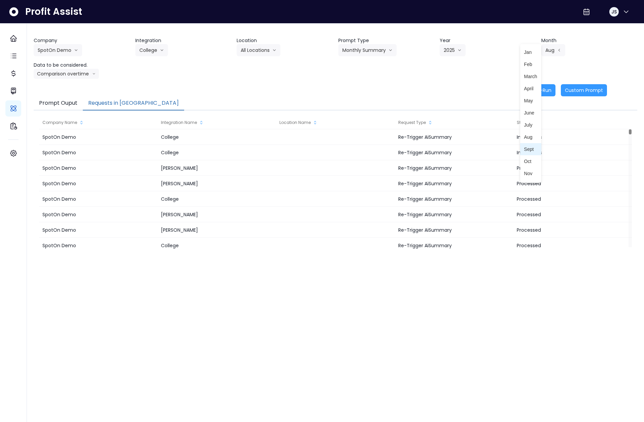  What do you see at coordinates (553, 50) in the screenshot?
I see `button: Augarrow left line` at bounding box center [553, 50].